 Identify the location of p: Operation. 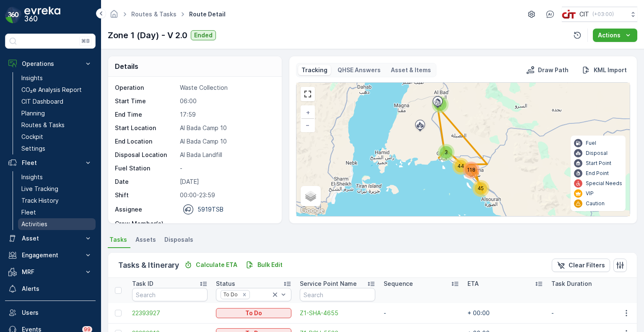
(146, 88).